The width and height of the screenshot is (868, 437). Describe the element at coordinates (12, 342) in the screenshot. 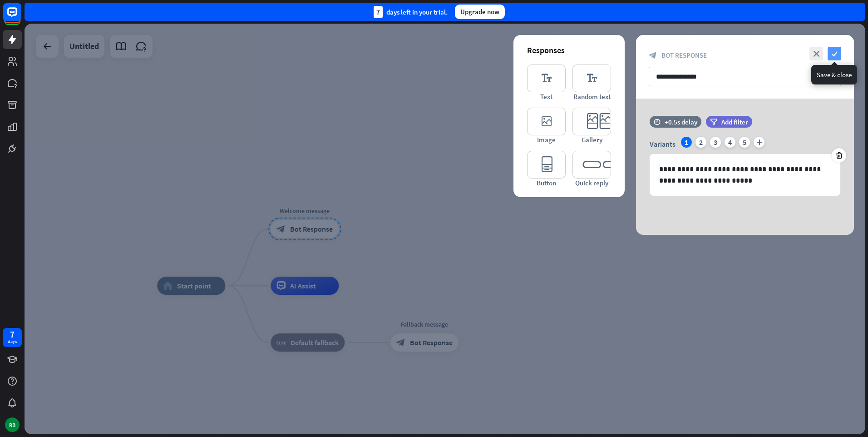

I see `div: days` at that location.